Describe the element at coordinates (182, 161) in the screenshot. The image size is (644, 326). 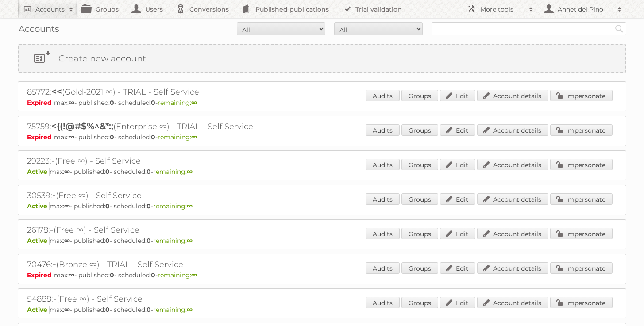
I see `h2: 29223: (Free ∞) - Self Service` at that location.